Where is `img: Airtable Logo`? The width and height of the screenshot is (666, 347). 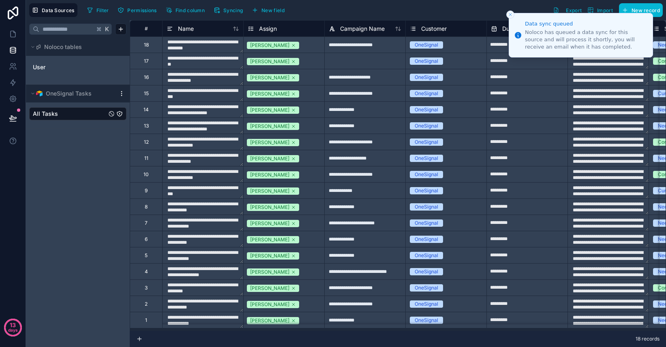
img: Airtable Logo is located at coordinates (39, 94).